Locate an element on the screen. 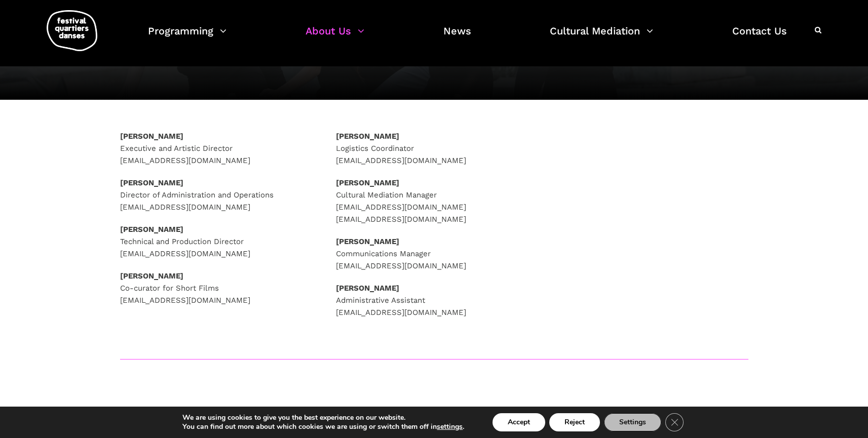 The height and width of the screenshot is (438, 868). button: Close GDPR Cookie Banner is located at coordinates (675, 422).